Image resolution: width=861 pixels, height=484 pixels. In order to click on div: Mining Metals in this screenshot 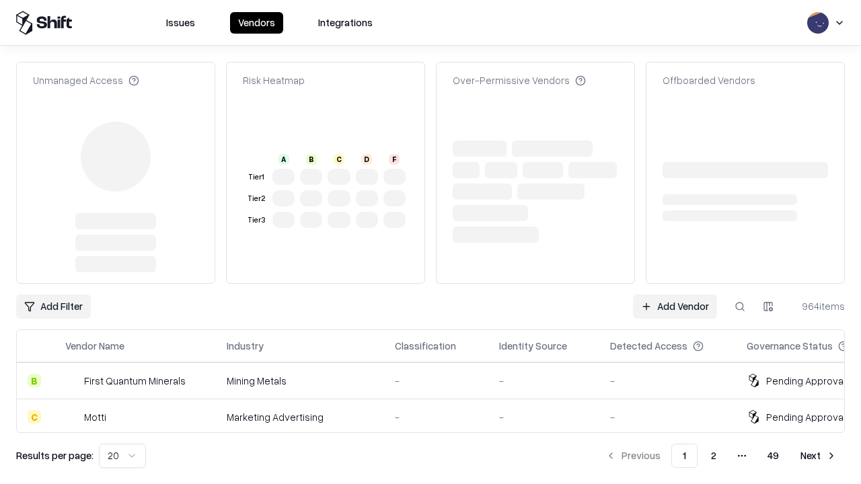, I will do `click(300, 381)`.